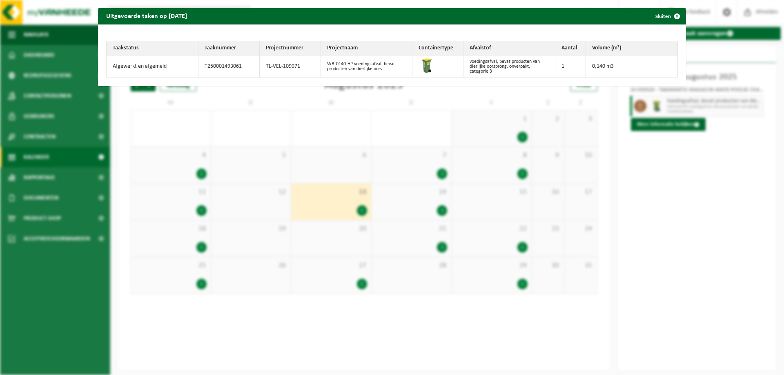 This screenshot has height=375, width=784. I want to click on td: 1, so click(570, 67).